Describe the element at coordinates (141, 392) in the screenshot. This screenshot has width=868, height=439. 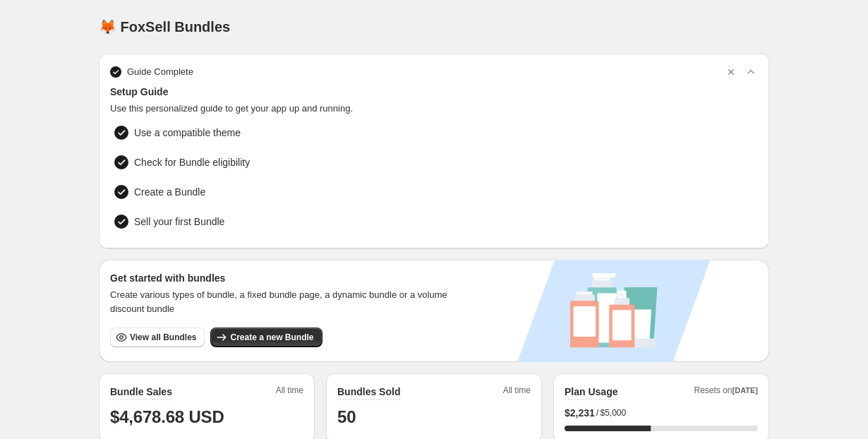
I see `h2: Bundle Sales` at that location.